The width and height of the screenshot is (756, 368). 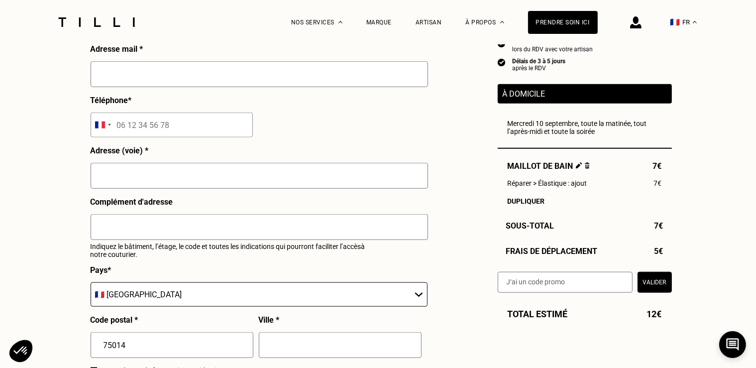 I want to click on div: Mercredi 10 septembre, toute la matinée, tout l’après-midi et toute la soirée, so click(x=584, y=127).